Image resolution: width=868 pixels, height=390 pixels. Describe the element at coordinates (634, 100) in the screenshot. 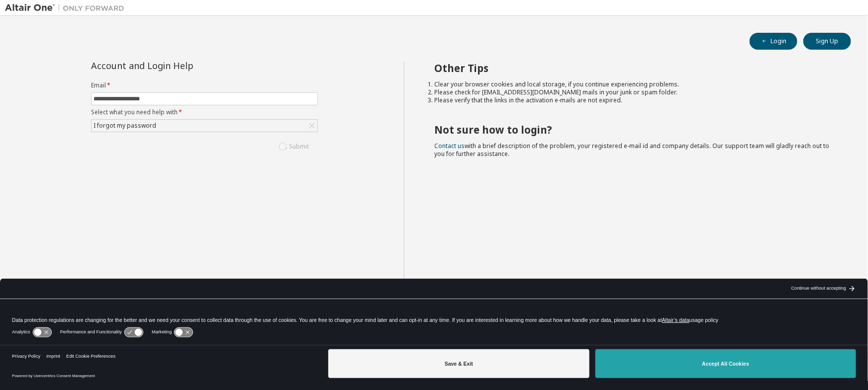

I see `li: Please verify that the links in the activation e-mails are not expired.` at that location.